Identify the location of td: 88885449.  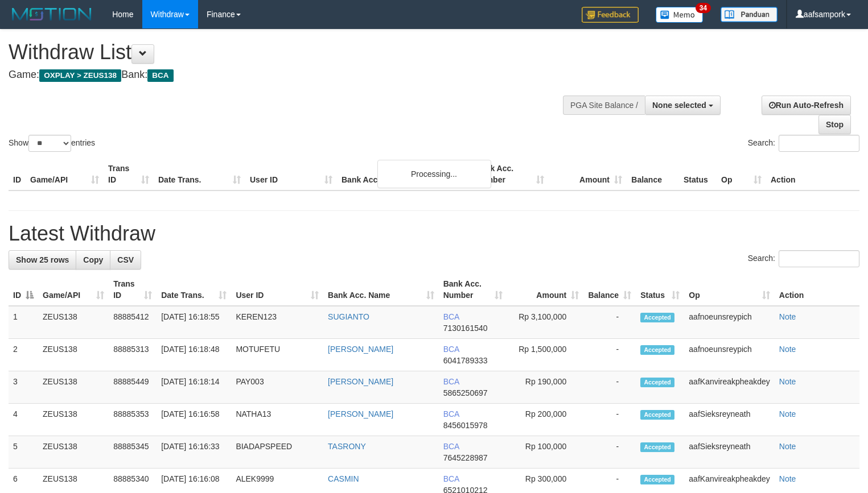
(133, 387).